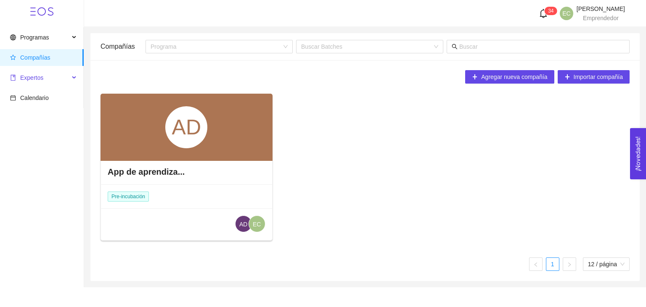  Describe the element at coordinates (509, 77) in the screenshot. I see `button: plusAgregar nueva compañía` at that location.